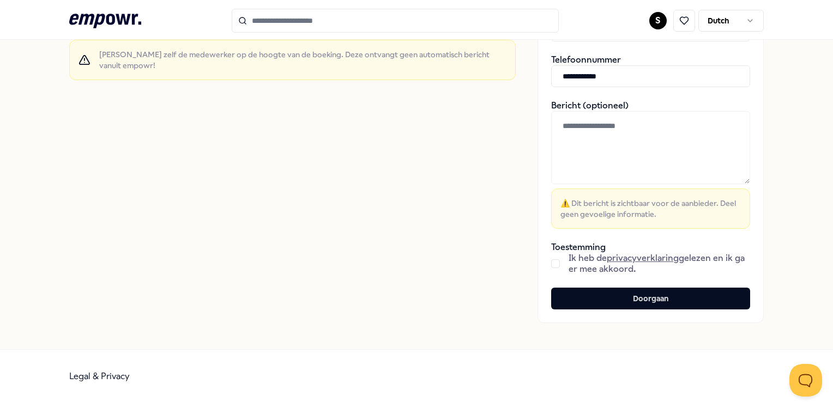  I want to click on span: Ik heb de gelezen en ik ga er mee akkoord., so click(659, 264).